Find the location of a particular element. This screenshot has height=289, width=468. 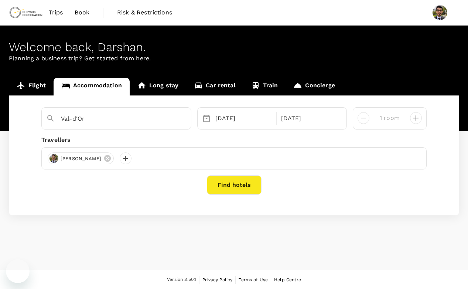

a: Help Centre is located at coordinates (287, 279).